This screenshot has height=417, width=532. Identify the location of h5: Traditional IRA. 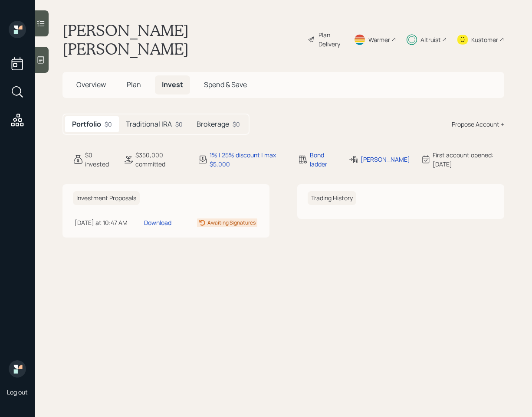
(149, 124).